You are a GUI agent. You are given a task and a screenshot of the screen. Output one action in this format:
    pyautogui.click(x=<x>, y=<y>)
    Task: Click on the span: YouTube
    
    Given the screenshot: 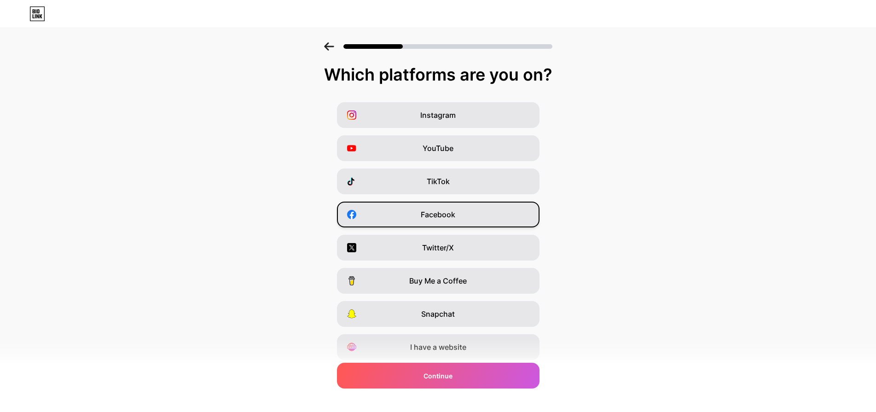 What is the action you would take?
    pyautogui.click(x=438, y=148)
    